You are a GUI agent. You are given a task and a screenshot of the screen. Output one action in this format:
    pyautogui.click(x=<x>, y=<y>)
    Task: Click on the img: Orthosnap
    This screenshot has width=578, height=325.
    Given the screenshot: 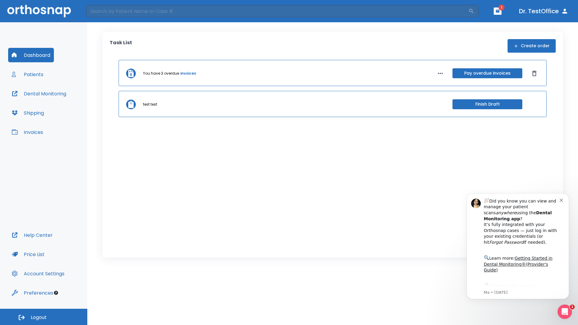 What is the action you would take?
    pyautogui.click(x=39, y=11)
    